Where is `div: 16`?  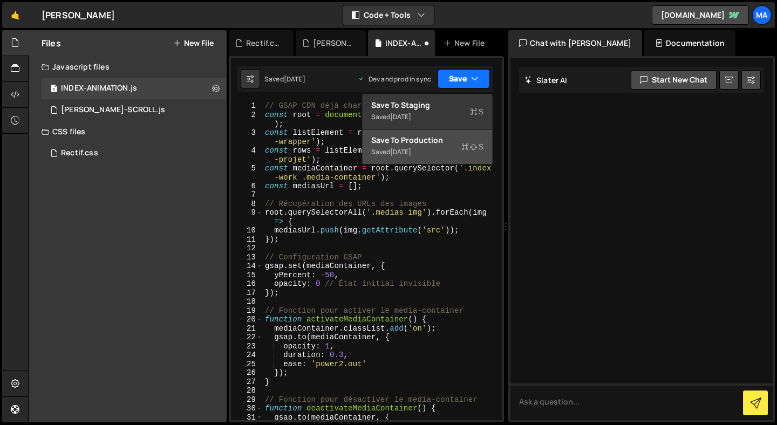
div: 16 is located at coordinates (246, 284).